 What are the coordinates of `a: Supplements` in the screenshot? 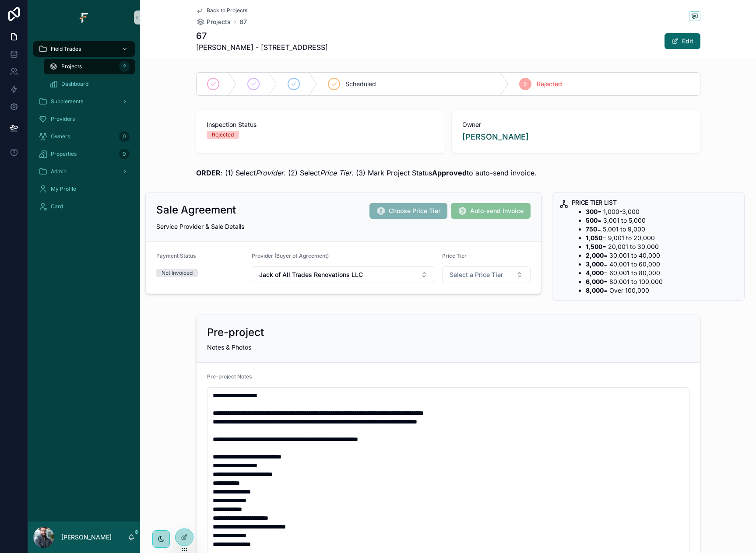 It's located at (84, 102).